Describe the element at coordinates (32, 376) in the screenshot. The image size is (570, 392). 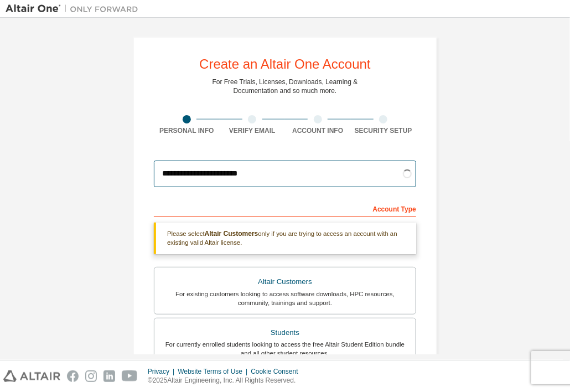
I see `img: altair_logo.svg` at that location.